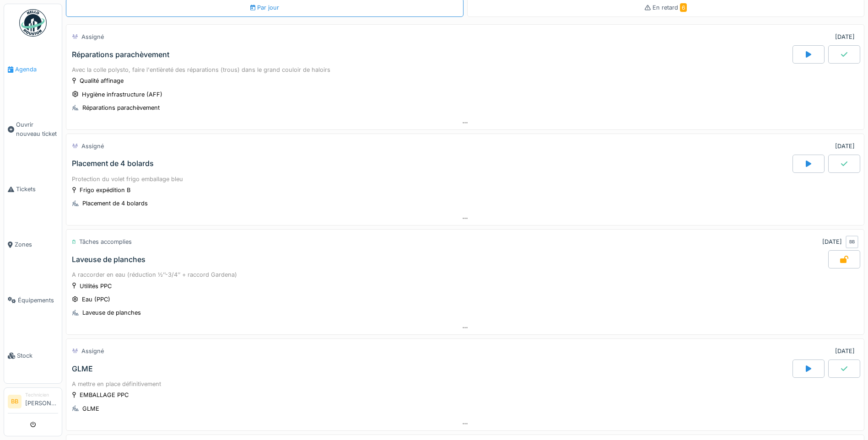 The height and width of the screenshot is (440, 868). Describe the element at coordinates (465, 384) in the screenshot. I see `div: A mettre en place définitivement` at that location.